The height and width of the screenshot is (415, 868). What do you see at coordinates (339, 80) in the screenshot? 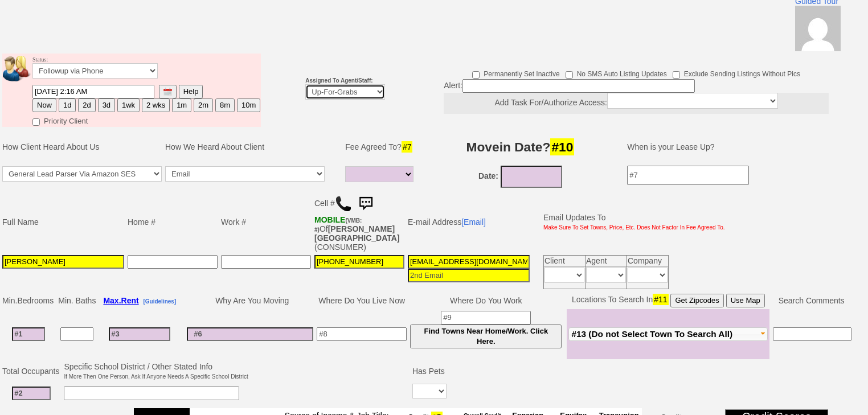
I see `b: Assigned To Agent/Staff:` at bounding box center [339, 80].